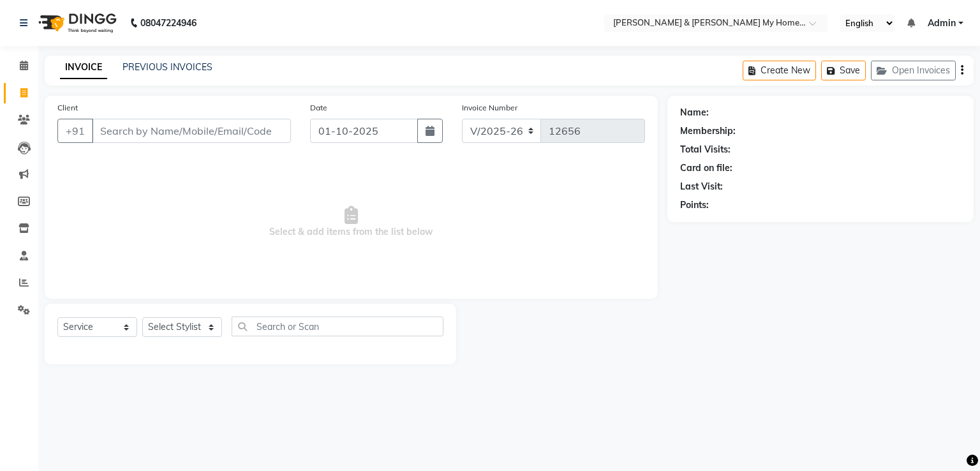 This screenshot has height=471, width=980. What do you see at coordinates (705, 149) in the screenshot?
I see `div: Total Visits:` at bounding box center [705, 149].